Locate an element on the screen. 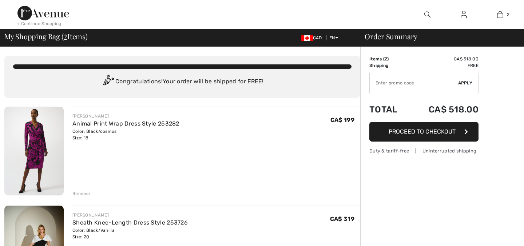  img: Congratulation2.svg is located at coordinates (108, 82).